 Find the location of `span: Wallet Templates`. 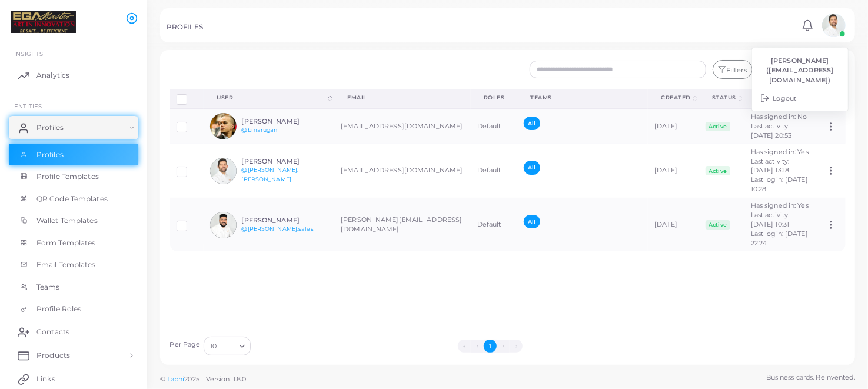

span: Wallet Templates is located at coordinates (67, 221).